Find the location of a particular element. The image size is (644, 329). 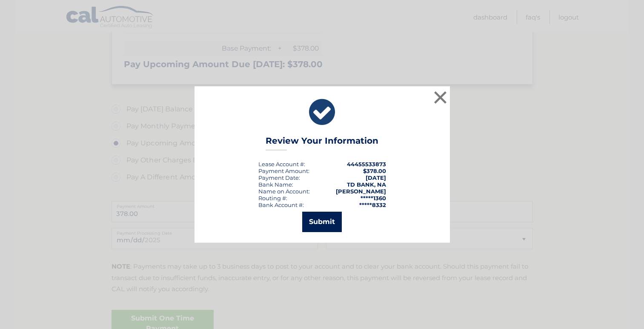

div: Routing #: is located at coordinates (273, 198).